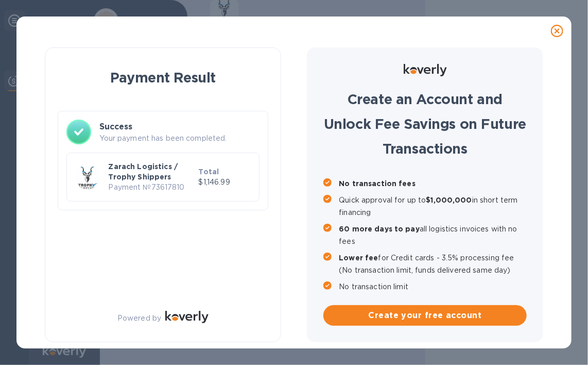 The width and height of the screenshot is (588, 365). Describe the element at coordinates (449, 200) in the screenshot. I see `b: $1,000,000` at that location.